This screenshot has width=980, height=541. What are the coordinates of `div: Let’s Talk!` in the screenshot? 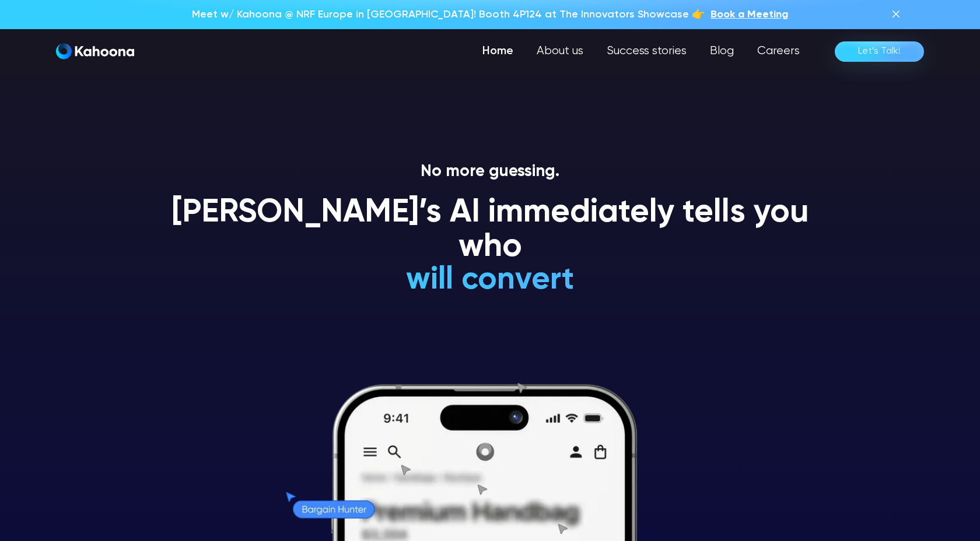 It's located at (879, 51).